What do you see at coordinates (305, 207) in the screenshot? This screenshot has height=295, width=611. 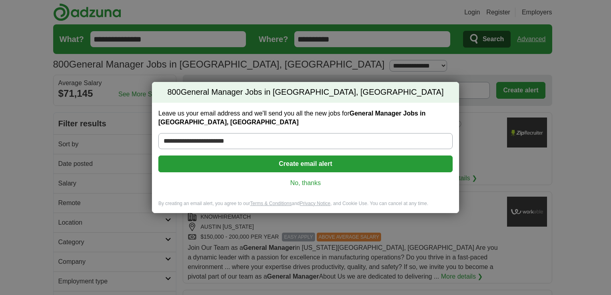 I see `div: By creating an email alert, you agree to our and , and Cookie Use. You can cancel at any time.` at bounding box center [305, 207].